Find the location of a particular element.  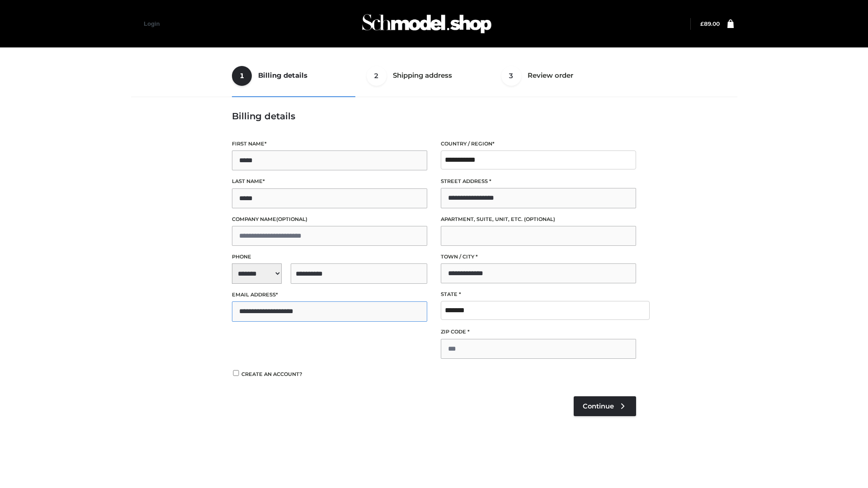

input: Create an account? is located at coordinates (236, 373).